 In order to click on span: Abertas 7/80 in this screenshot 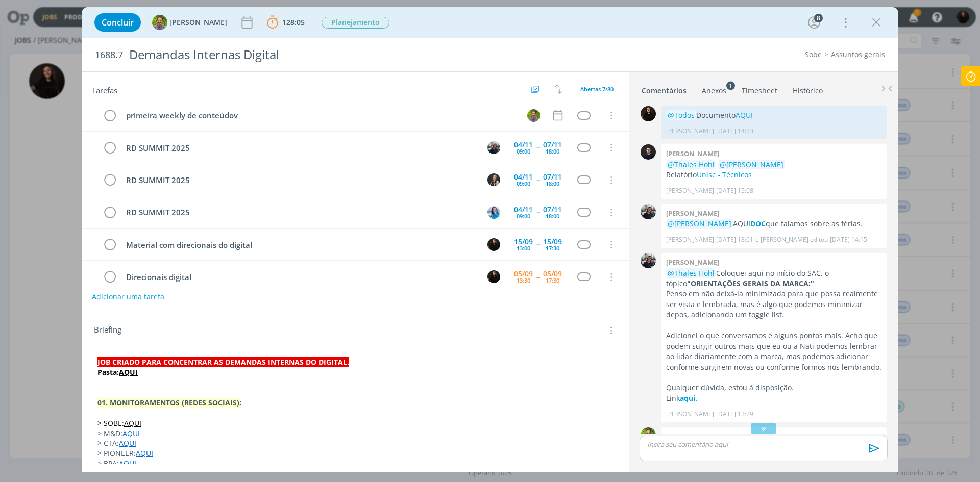, I will do `click(597, 89)`.